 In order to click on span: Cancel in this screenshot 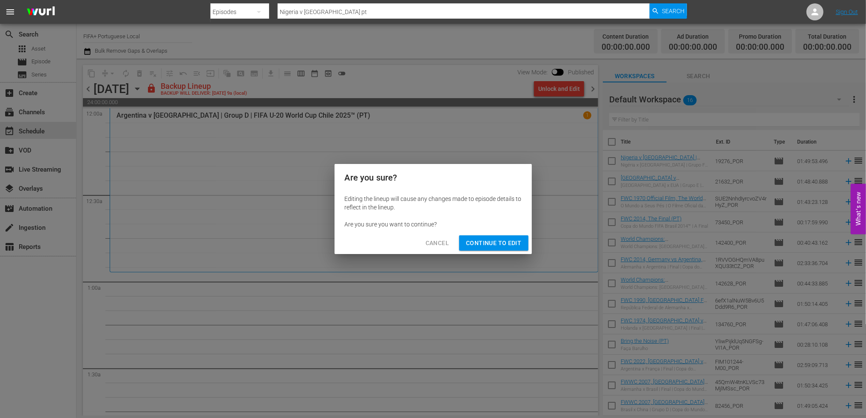, I will do `click(437, 243)`.